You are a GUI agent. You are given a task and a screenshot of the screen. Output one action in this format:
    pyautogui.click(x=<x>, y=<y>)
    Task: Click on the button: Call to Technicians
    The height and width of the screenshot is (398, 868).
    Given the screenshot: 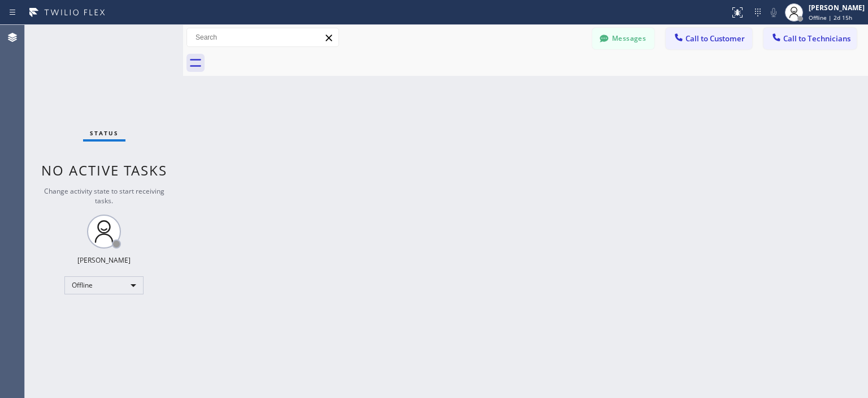 What is the action you would take?
    pyautogui.click(x=810, y=38)
    